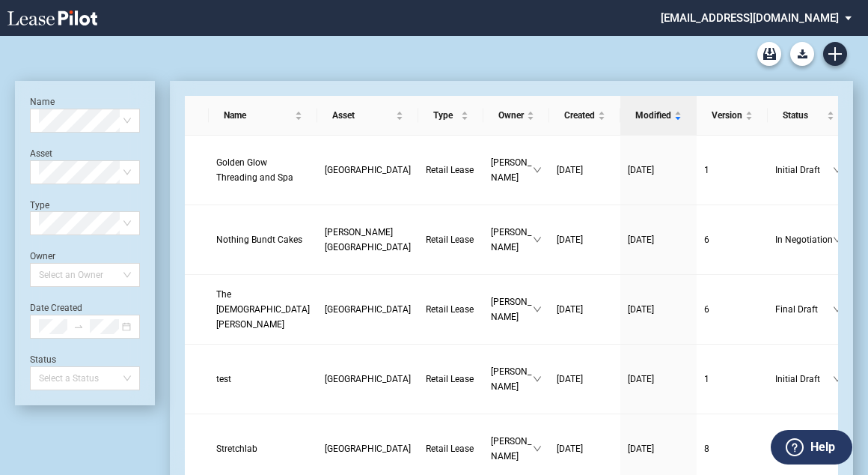  Describe the element at coordinates (43, 256) in the screenshot. I see `label: Owner` at that location.